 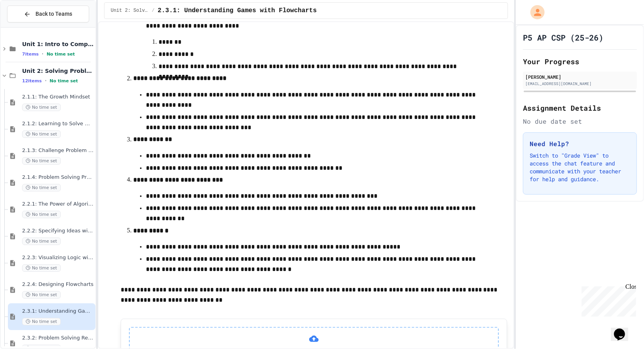 I want to click on span: 2.2.4: Designing Flowcharts, so click(x=58, y=285).